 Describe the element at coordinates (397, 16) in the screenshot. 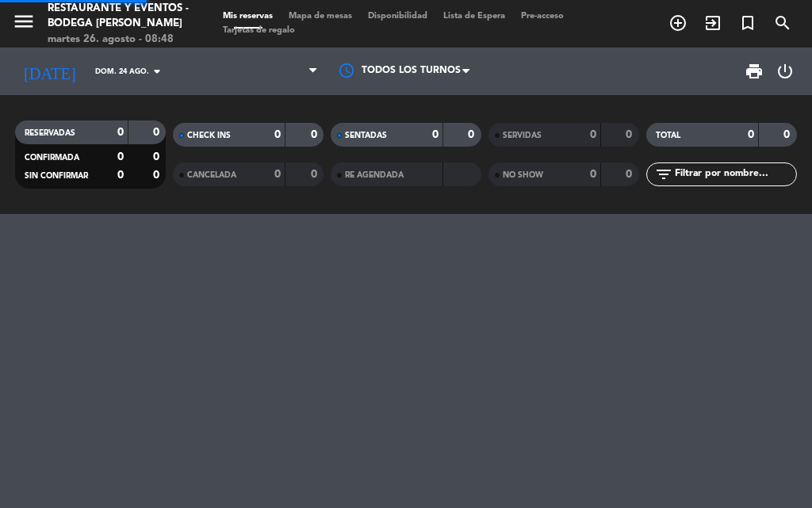

I see `span: Disponibilidad` at that location.